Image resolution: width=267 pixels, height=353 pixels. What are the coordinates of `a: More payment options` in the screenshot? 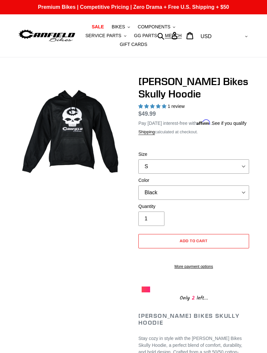 It's located at (194, 267).